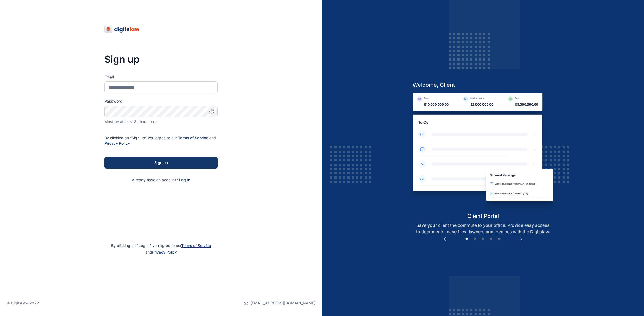 The image size is (644, 316). I want to click on h5: client portal, so click(483, 216).